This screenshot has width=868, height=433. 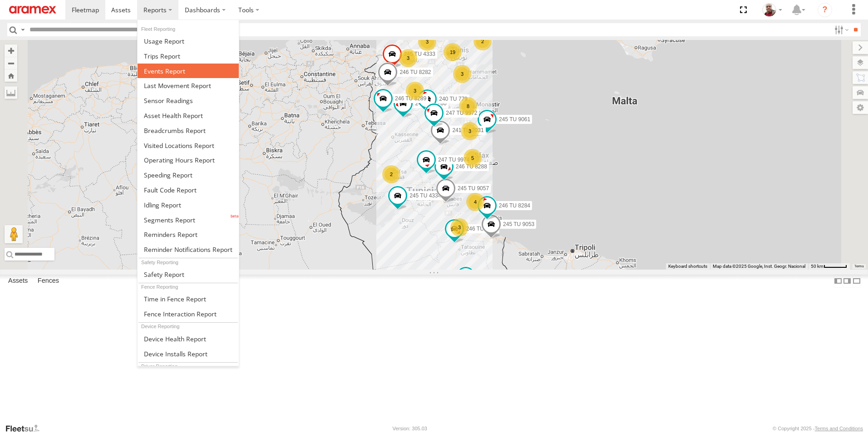 I want to click on a: Asset Operating Hours Report, so click(x=188, y=160).